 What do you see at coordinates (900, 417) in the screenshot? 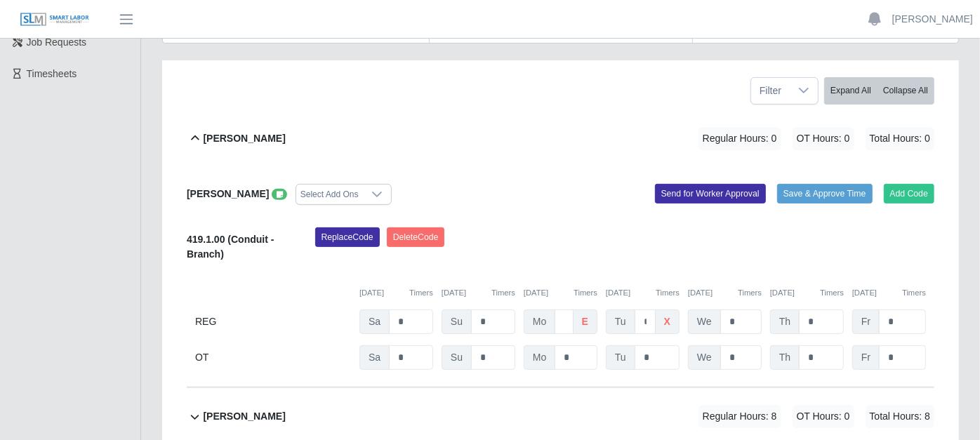
I see `span: Total Hours: 8` at bounding box center [900, 417].